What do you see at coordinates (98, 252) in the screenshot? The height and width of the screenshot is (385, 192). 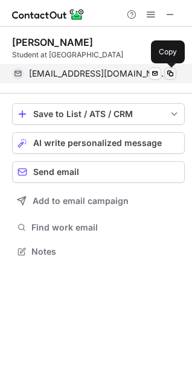 I see `button: Notes` at bounding box center [98, 252].